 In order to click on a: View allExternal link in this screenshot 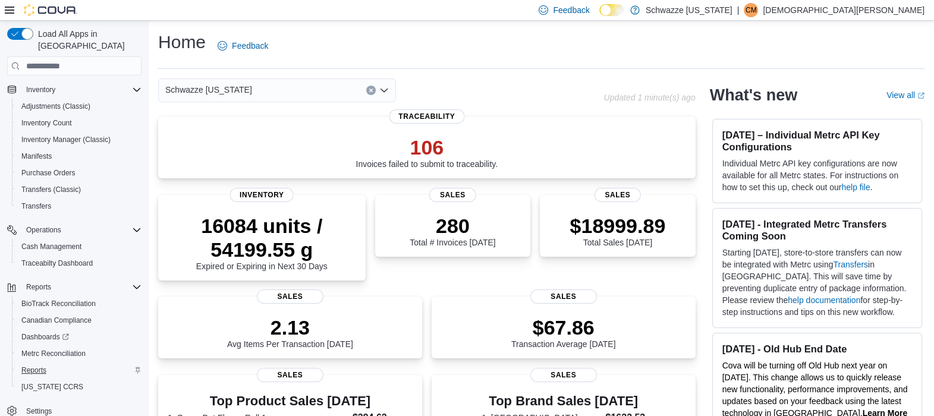, I will do `click(906, 95)`.